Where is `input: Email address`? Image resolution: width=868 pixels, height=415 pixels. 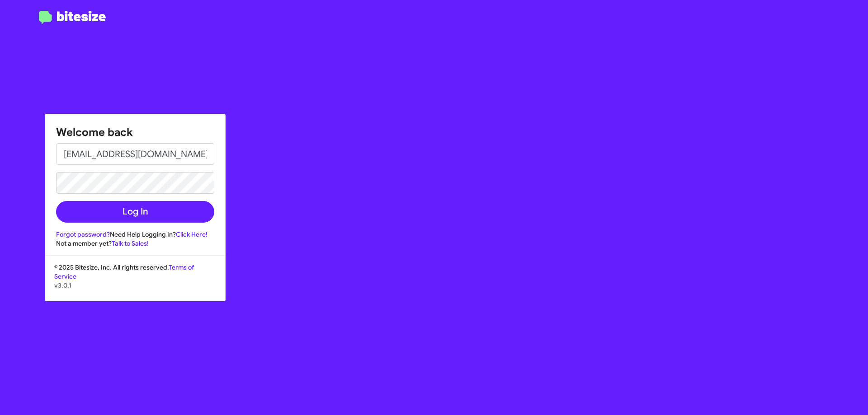
input: Email address is located at coordinates (135, 154).